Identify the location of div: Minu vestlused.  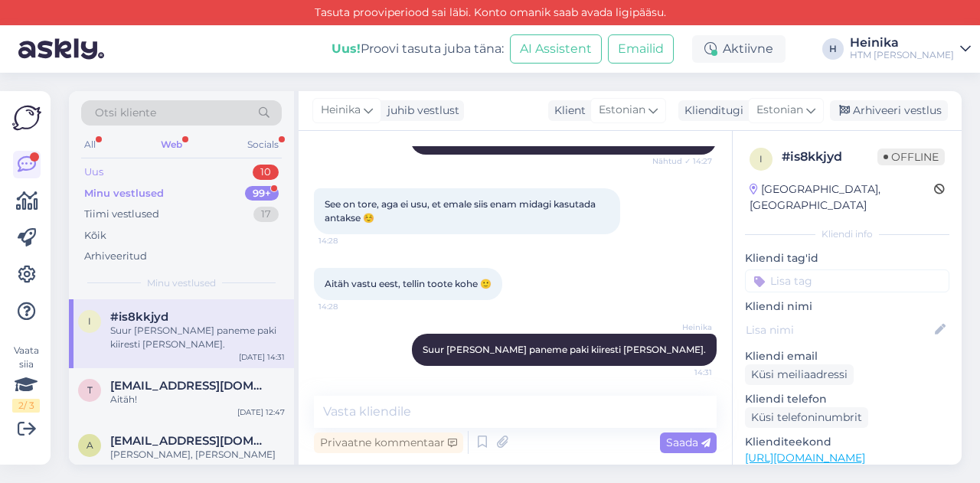
(124, 193).